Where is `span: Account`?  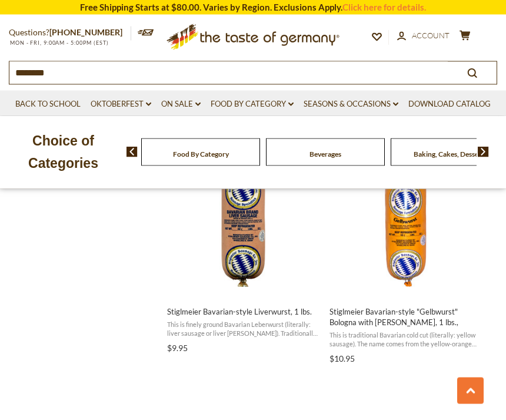
span: Account is located at coordinates (430, 35).